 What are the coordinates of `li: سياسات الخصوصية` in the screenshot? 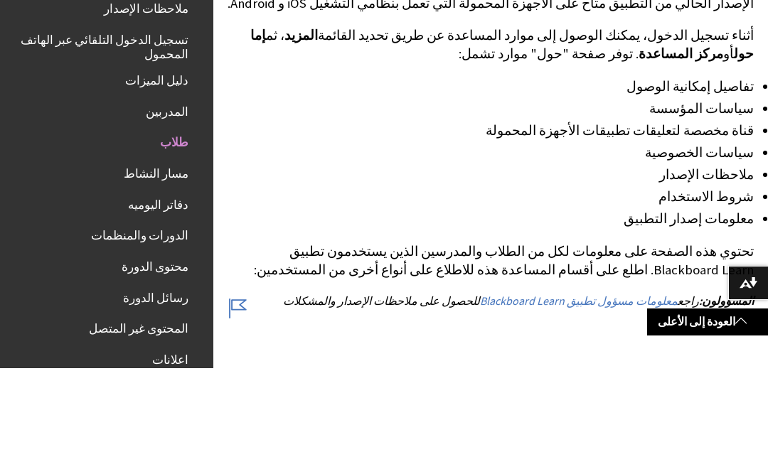 It's located at (513, 242).